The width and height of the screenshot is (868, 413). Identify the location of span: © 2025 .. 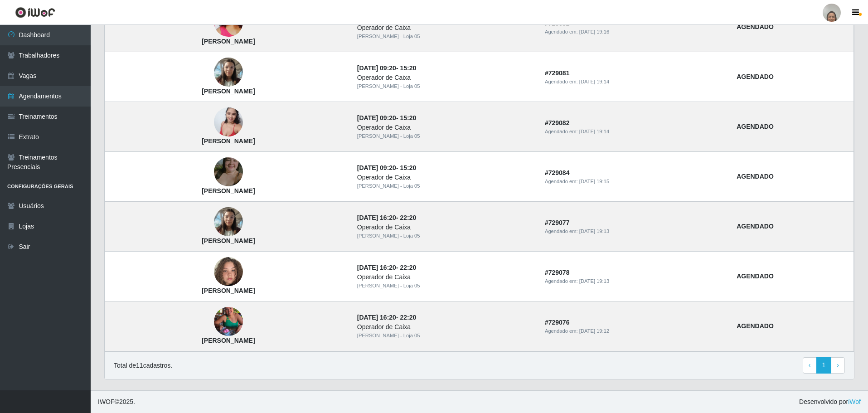
(116, 401).